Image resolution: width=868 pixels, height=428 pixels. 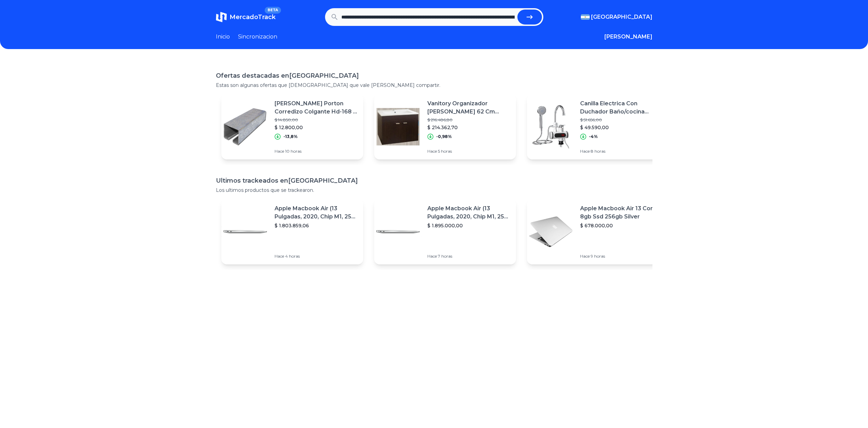 I want to click on p: Hace 4 horas, so click(x=316, y=256).